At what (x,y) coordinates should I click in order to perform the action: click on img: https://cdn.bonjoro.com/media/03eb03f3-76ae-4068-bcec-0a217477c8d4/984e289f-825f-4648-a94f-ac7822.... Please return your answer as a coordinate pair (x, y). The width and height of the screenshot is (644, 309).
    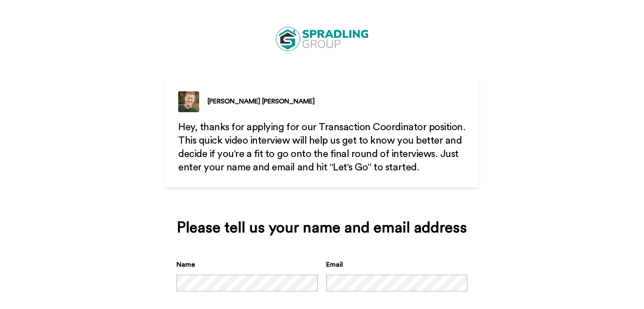
    Looking at the image, I should click on (322, 39).